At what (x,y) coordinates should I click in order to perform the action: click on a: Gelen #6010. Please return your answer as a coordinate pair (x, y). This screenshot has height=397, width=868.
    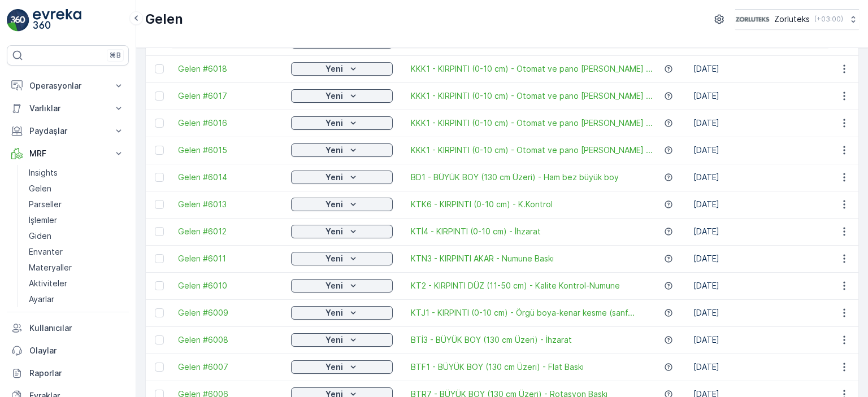
    Looking at the image, I should click on (229, 286).